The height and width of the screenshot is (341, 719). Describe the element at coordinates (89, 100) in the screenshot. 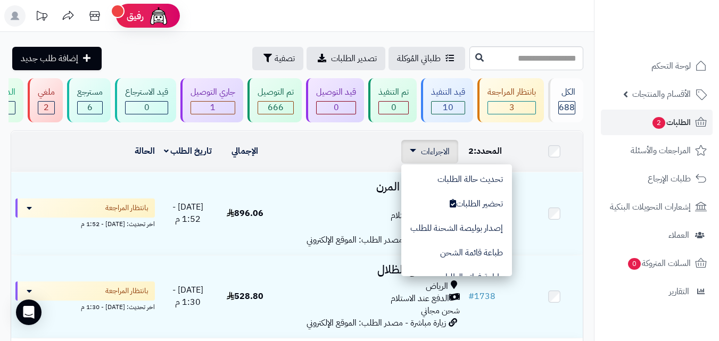

I see `a: مسترجع 6` at that location.